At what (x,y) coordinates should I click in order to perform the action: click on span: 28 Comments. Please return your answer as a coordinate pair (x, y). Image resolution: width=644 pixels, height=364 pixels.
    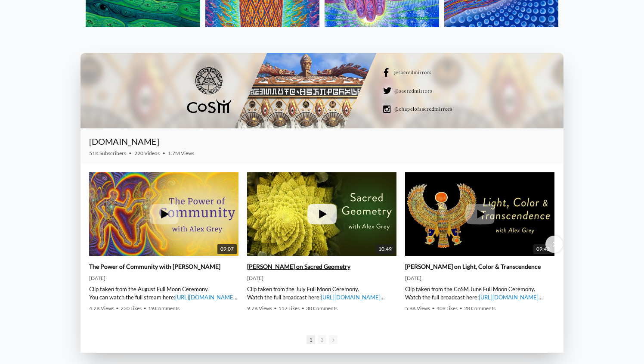
    Looking at the image, I should click on (480, 308).